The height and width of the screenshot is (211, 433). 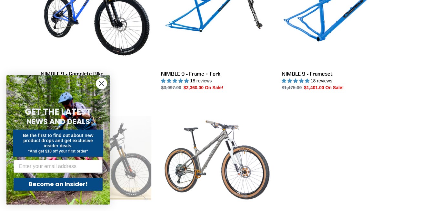 What do you see at coordinates (58, 121) in the screenshot?
I see `span: NEWS AND DEALS` at bounding box center [58, 121].